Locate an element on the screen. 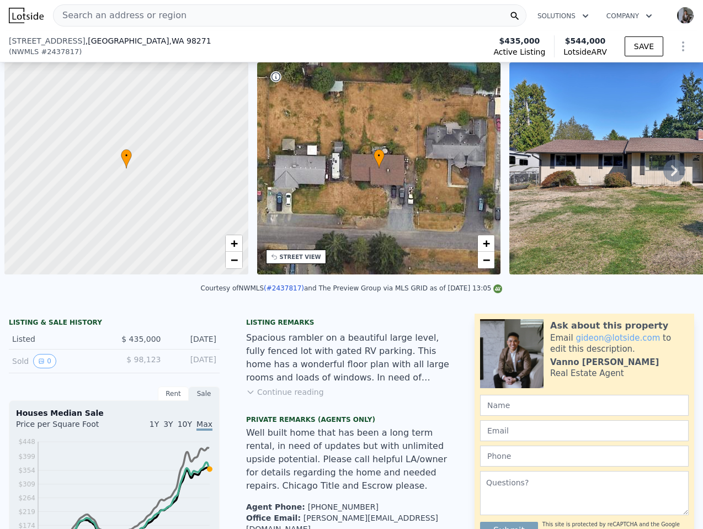 The width and height of the screenshot is (703, 529). div: Houses Median Sale is located at coordinates (114, 413).